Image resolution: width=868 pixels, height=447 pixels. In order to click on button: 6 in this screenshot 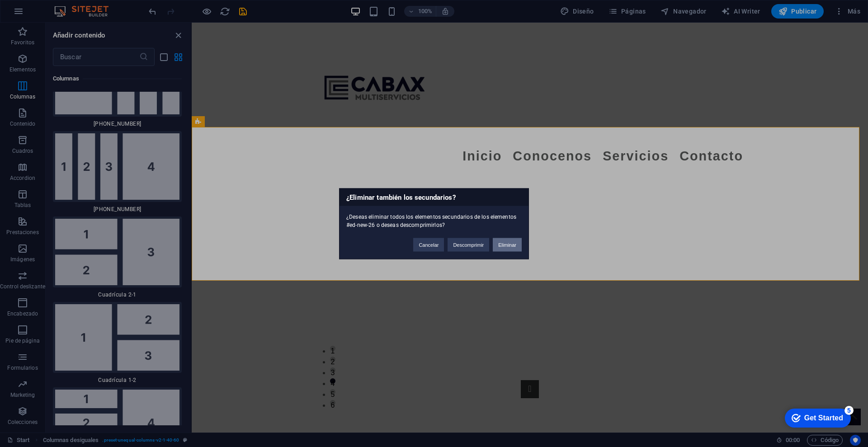, I will do `click(141, 380)`.